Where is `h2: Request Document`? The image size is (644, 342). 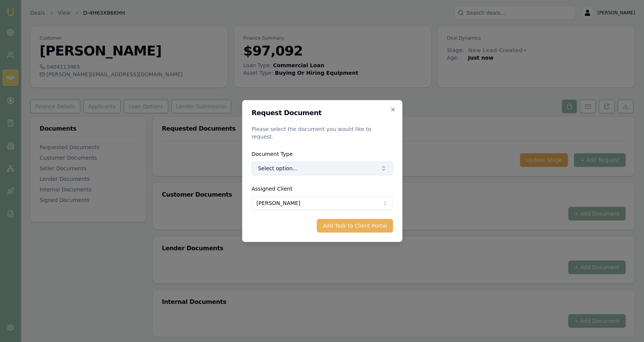
h2: Request Document is located at coordinates (322, 113).